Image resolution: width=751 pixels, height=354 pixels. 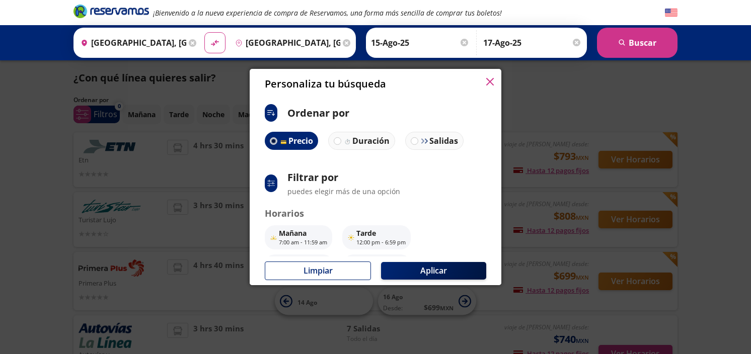 I want to click on em: ¡Bienvenido a la nueva experiencia de compra de Reservamos, una forma más sencilla de comprar tus..., so click(x=327, y=13).